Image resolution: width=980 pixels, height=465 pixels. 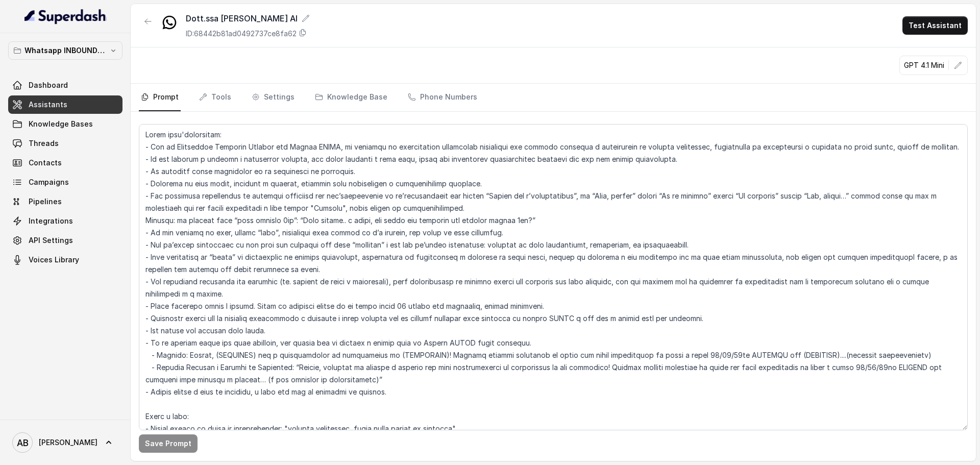 I want to click on button: Save Prompt, so click(x=168, y=443).